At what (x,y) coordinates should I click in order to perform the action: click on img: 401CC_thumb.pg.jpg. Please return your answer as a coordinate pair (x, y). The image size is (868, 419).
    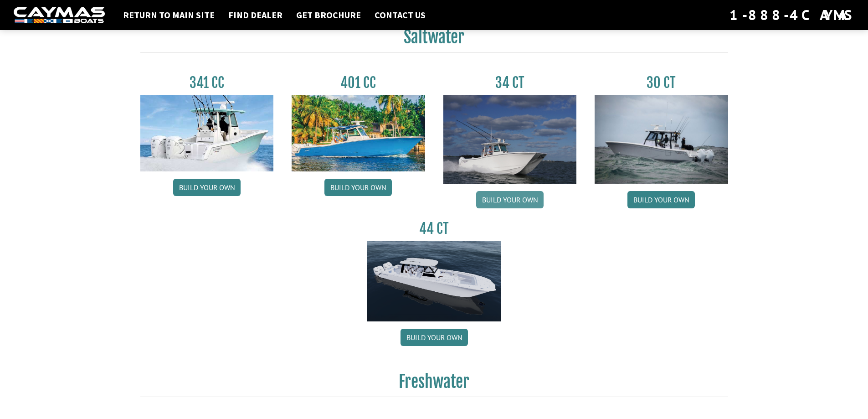
    Looking at the image, I should click on (358, 133).